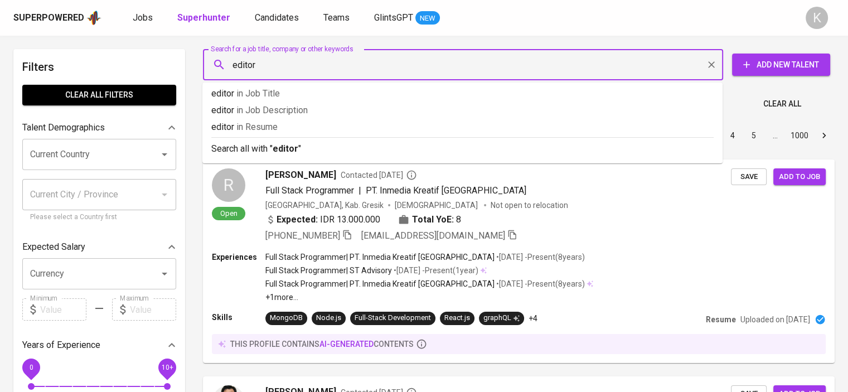 The image size is (848, 392). I want to click on span: Jobs, so click(143, 17).